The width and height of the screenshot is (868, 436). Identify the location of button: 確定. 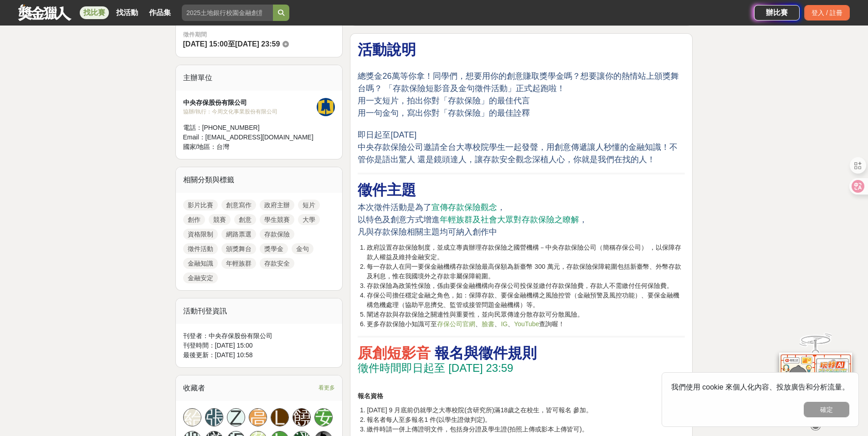
(827, 409).